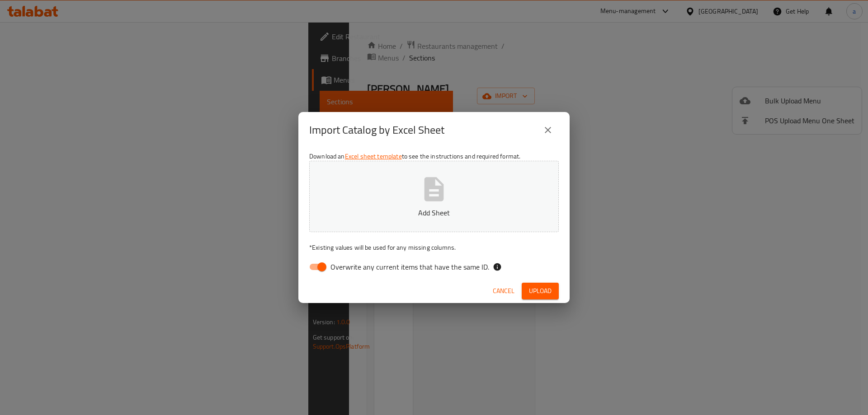 The image size is (868, 415). I want to click on span: Upload, so click(540, 291).